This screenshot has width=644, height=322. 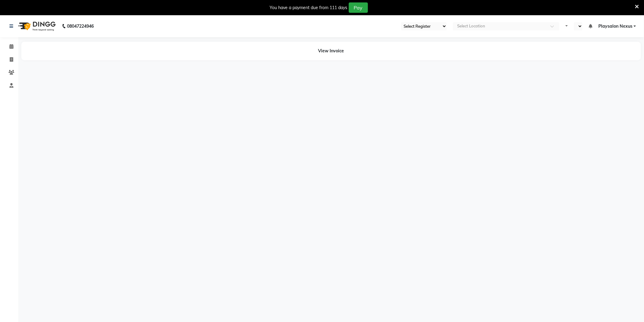 I want to click on img: logo, so click(x=36, y=26).